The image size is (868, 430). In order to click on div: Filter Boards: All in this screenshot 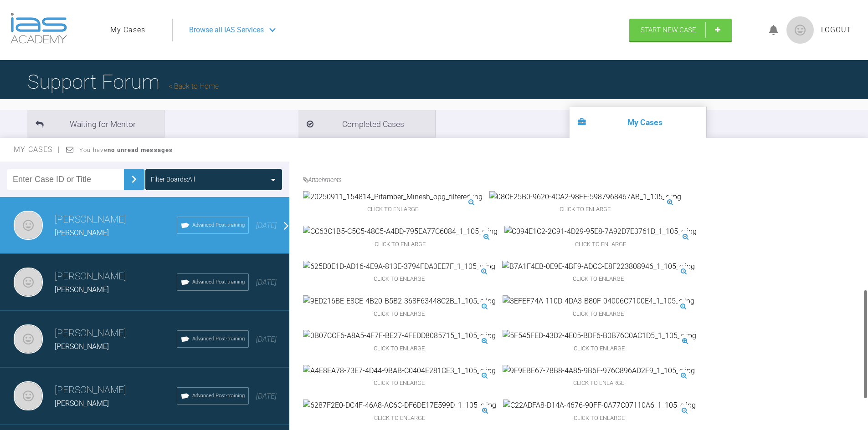, I will do `click(173, 179)`.